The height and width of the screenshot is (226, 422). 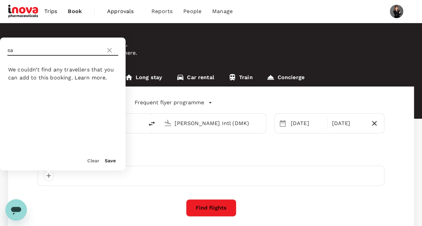 I want to click on p: Planning a business trip? Get started from here., so click(x=211, y=53).